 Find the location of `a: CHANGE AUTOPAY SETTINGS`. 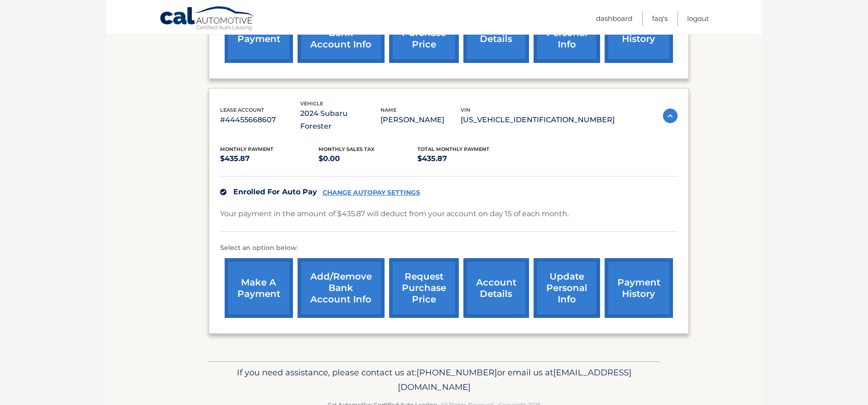

a: CHANGE AUTOPAY SETTINGS is located at coordinates (372, 192).